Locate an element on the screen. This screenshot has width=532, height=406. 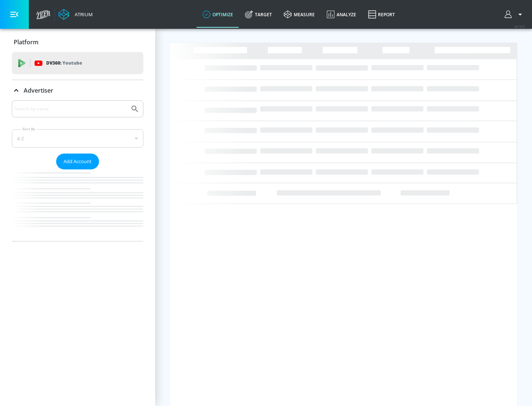
div: Atrium is located at coordinates (82, 14).